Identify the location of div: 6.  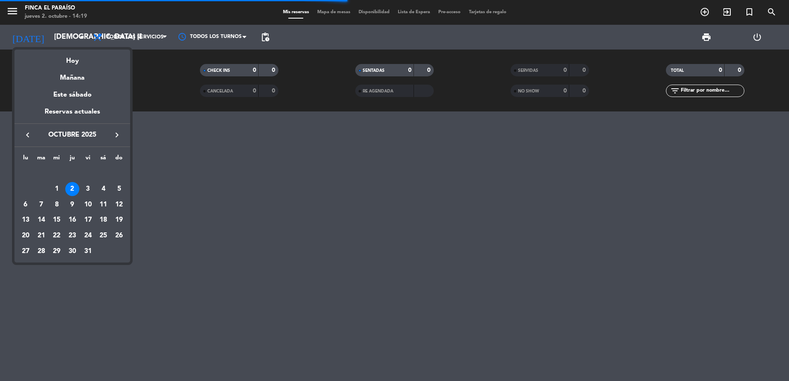
(26, 205).